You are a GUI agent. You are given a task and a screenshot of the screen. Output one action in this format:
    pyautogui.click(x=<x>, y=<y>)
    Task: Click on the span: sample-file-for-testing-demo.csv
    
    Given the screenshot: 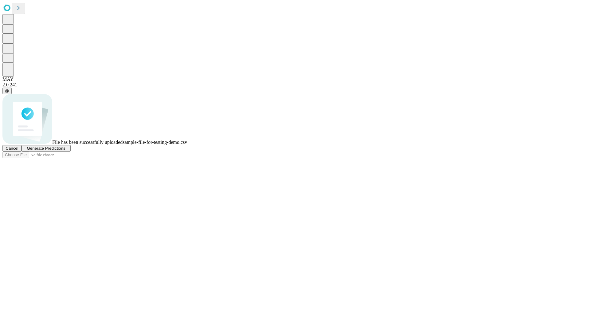 What is the action you would take?
    pyautogui.click(x=155, y=142)
    